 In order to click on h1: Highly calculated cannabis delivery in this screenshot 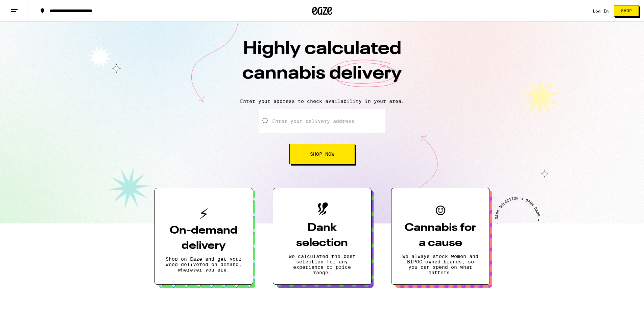, I will do `click(322, 65)`.